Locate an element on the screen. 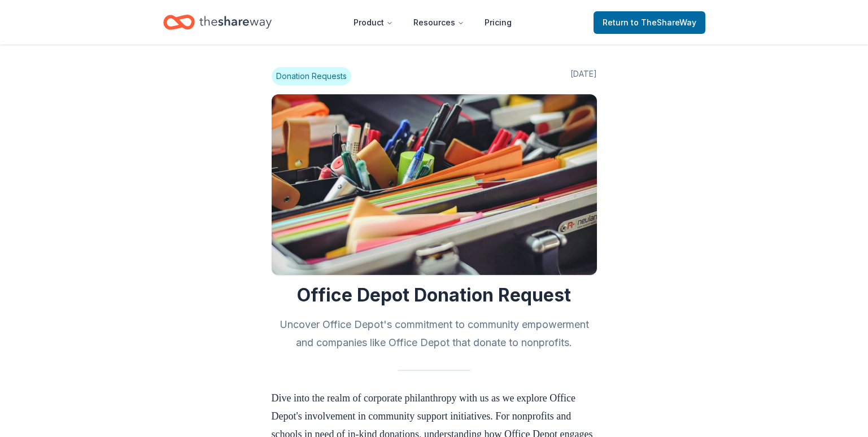 The image size is (868, 437). img: Image for Office Depot Donation Request is located at coordinates (434, 185).